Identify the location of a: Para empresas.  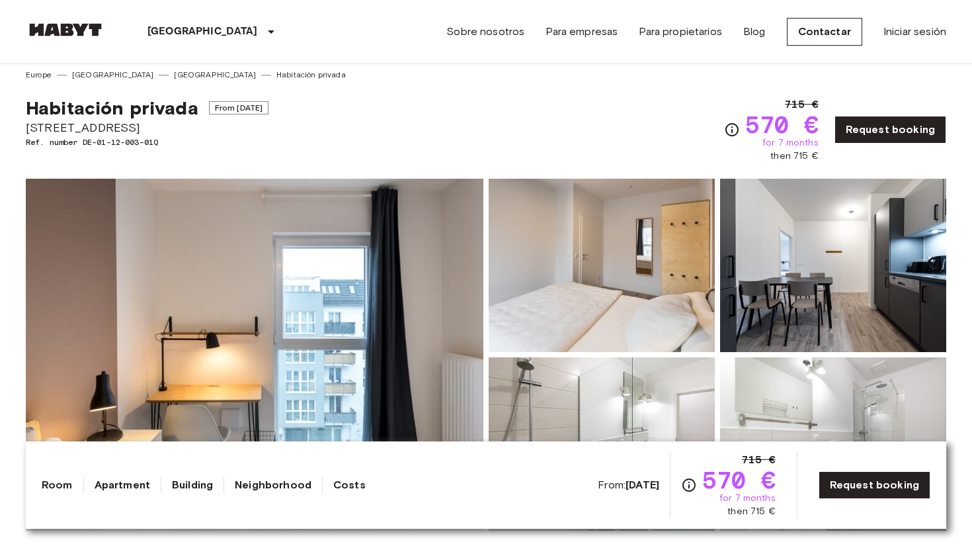
(581, 32).